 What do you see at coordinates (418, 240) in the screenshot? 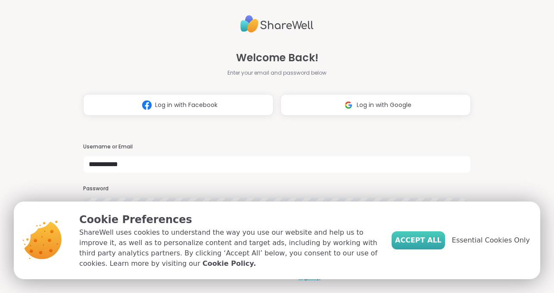
I see `button: Accept All` at bounding box center [418, 240].